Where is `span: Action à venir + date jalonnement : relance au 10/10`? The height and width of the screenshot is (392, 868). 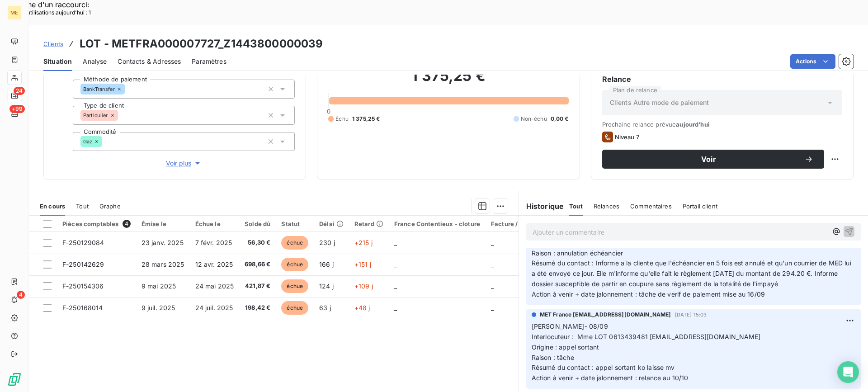 span: Action à venir + date jalonnement : relance au 10/10 is located at coordinates (610, 377).